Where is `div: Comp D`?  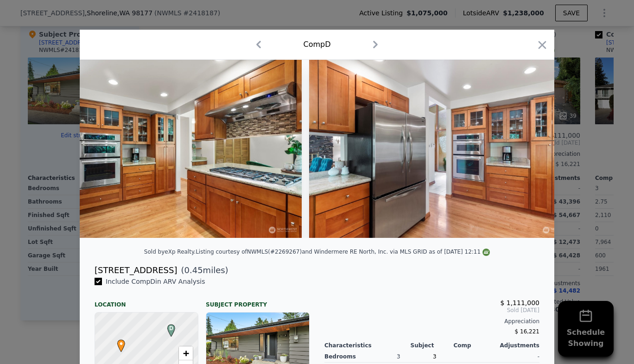 div: Comp D is located at coordinates (317, 44).